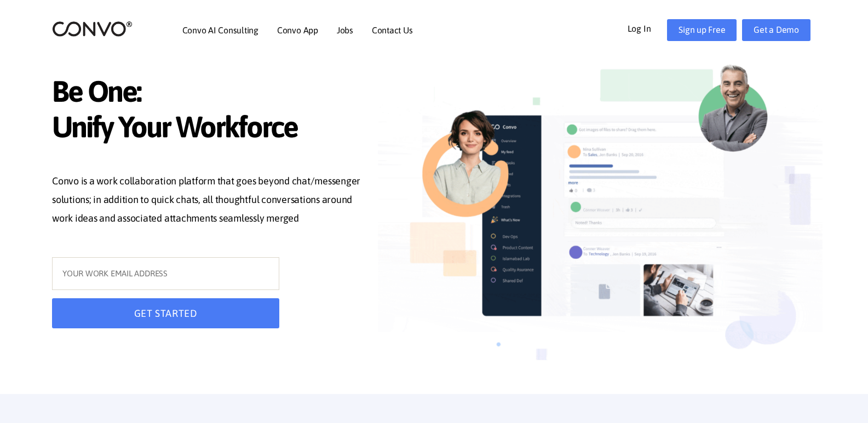 The image size is (868, 423). What do you see at coordinates (600, 222) in the screenshot?
I see `img: image_not_found` at bounding box center [600, 222].